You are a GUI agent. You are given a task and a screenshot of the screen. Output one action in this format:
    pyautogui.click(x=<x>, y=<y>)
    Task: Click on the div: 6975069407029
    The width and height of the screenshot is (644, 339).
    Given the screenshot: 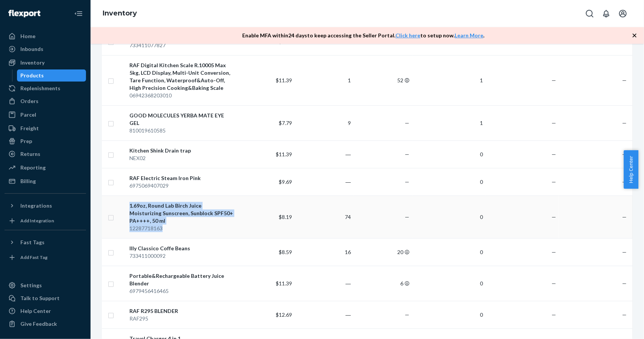 What is the action you would take?
    pyautogui.click(x=182, y=186)
    